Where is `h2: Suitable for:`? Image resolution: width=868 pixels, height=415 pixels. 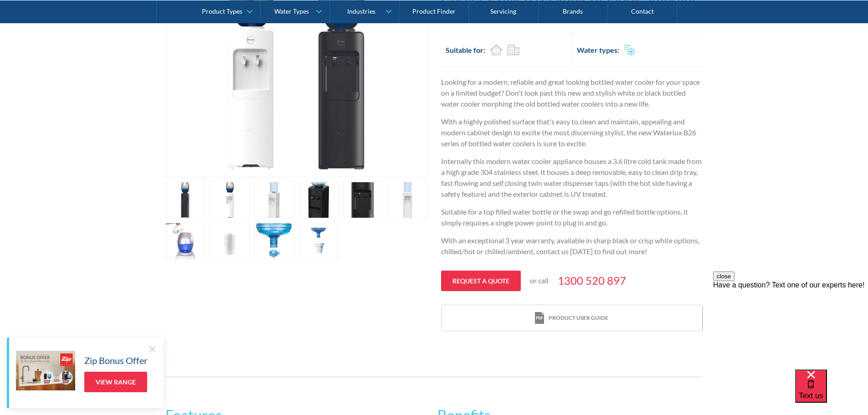 h2: Suitable for: is located at coordinates (465, 50).